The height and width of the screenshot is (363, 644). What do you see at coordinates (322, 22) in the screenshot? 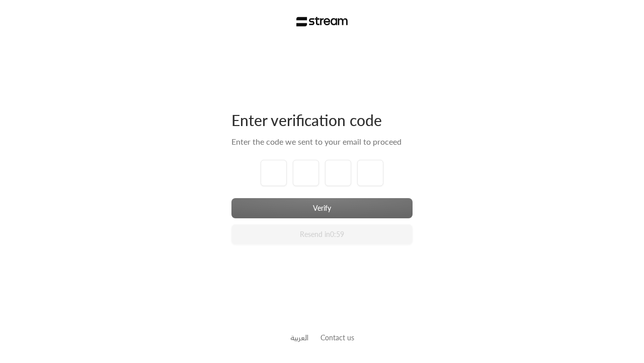
I see `img: Stream Logo` at bounding box center [322, 22].